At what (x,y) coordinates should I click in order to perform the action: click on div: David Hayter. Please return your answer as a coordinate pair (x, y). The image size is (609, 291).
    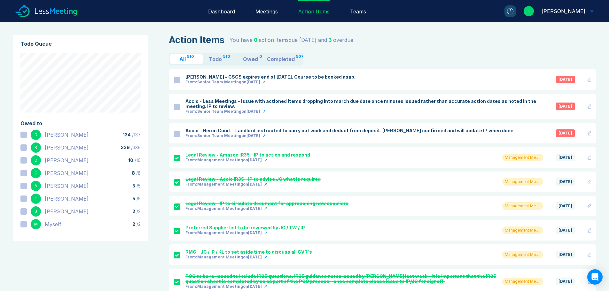
    Looking at the image, I should click on (66, 160).